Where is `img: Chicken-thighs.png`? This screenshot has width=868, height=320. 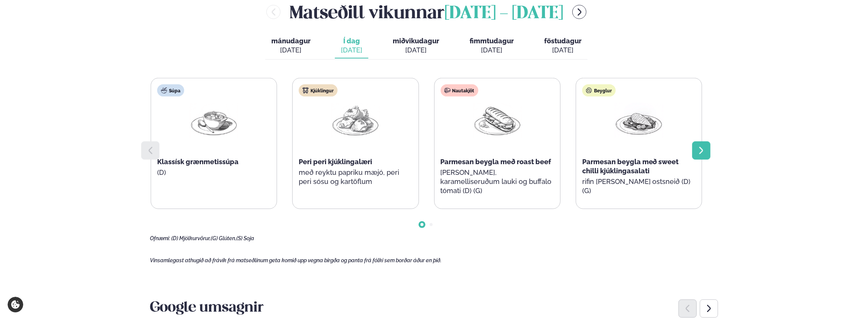
img: Chicken-thighs.png is located at coordinates (355, 120).